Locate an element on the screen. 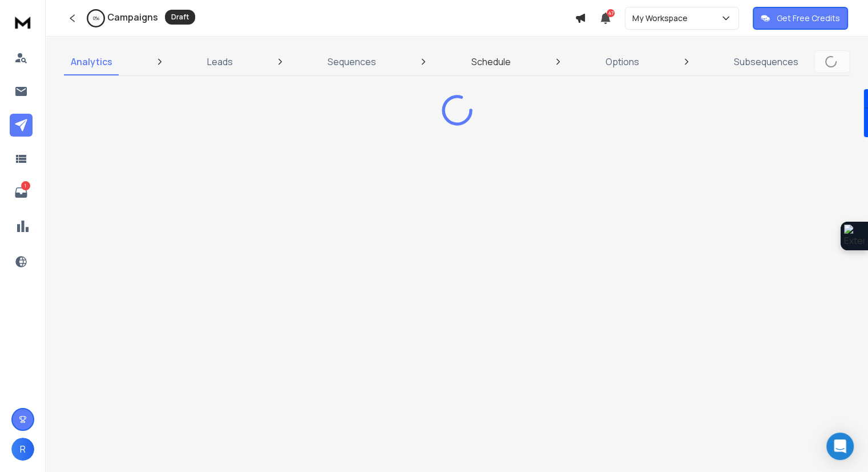  p: 1 is located at coordinates (26, 185).